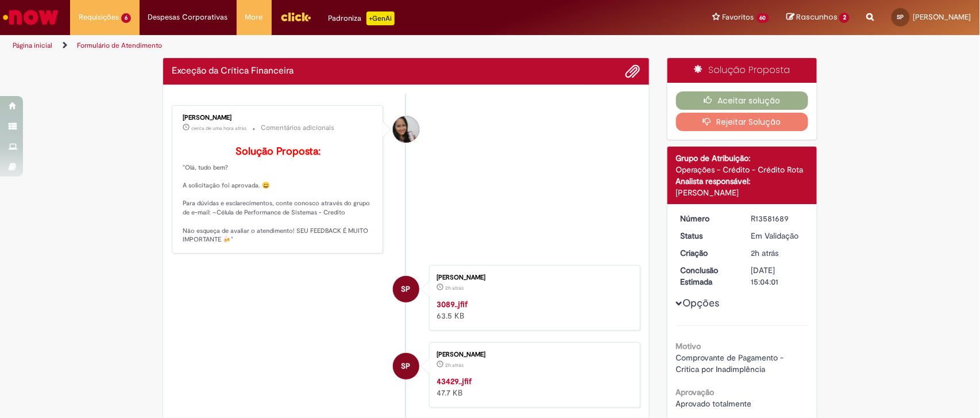 Image resolution: width=980 pixels, height=418 pixels. What do you see at coordinates (453, 304) in the screenshot?
I see `a: 3089..jfif` at bounding box center [453, 304].